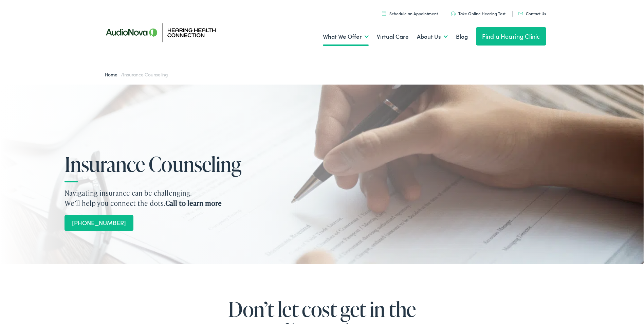  What do you see at coordinates (145, 74) in the screenshot?
I see `span: Insurance Counseling` at bounding box center [145, 74].